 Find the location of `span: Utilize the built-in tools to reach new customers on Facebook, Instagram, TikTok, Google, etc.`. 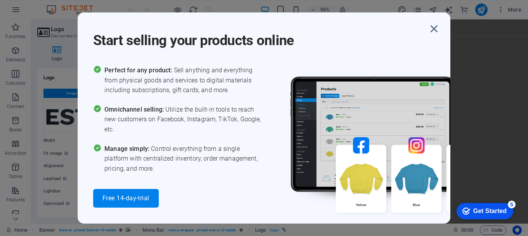

span: Utilize the built-in tools to reach new customers on Facebook, Instagram, TikTok, Google, etc. is located at coordinates (184, 119).